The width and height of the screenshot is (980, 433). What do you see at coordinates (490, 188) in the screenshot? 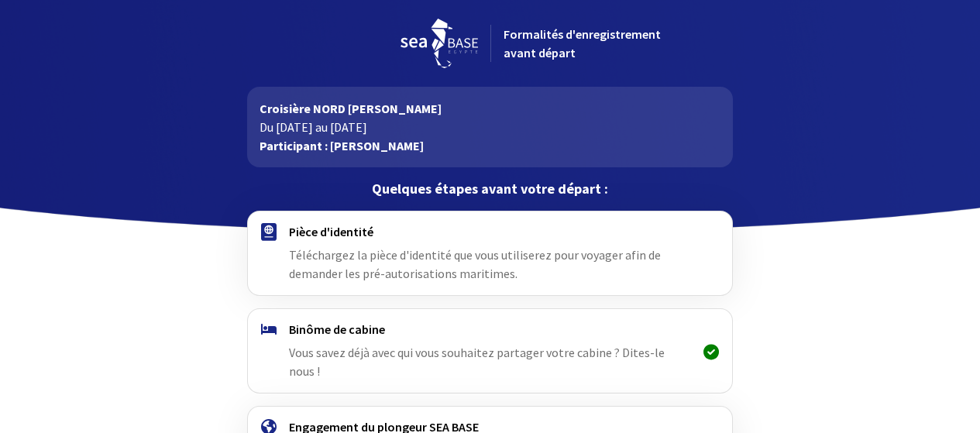
I see `font: Quelques étapes avant votre départ :` at bounding box center [490, 188].